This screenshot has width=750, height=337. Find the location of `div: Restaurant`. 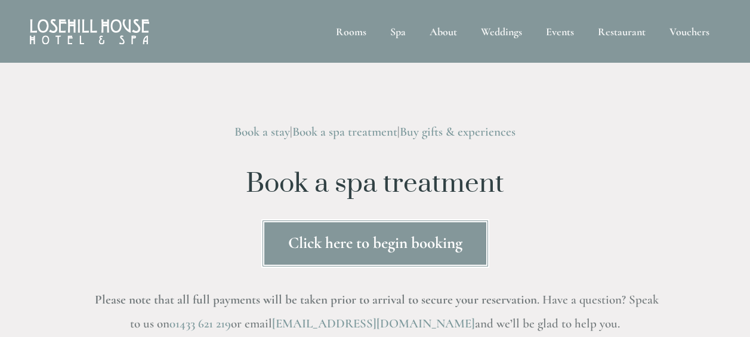

div: Restaurant is located at coordinates (622, 31).